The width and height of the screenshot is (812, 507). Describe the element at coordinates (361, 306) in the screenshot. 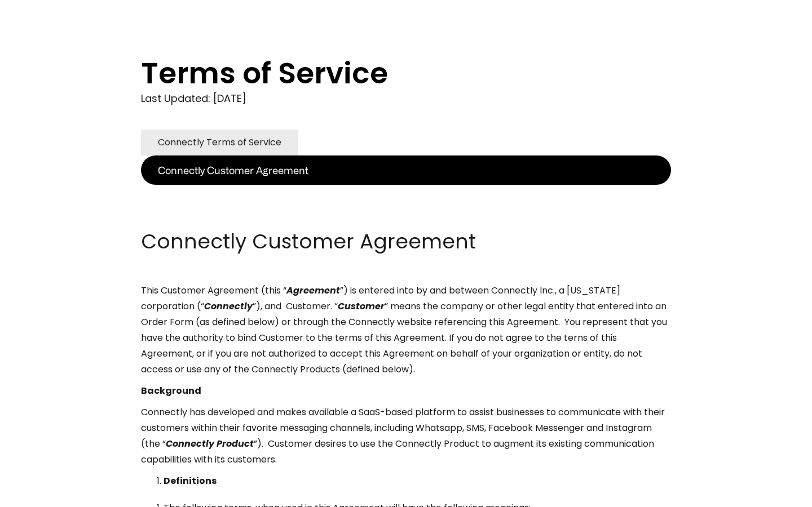

I see `em: Customer` at that location.